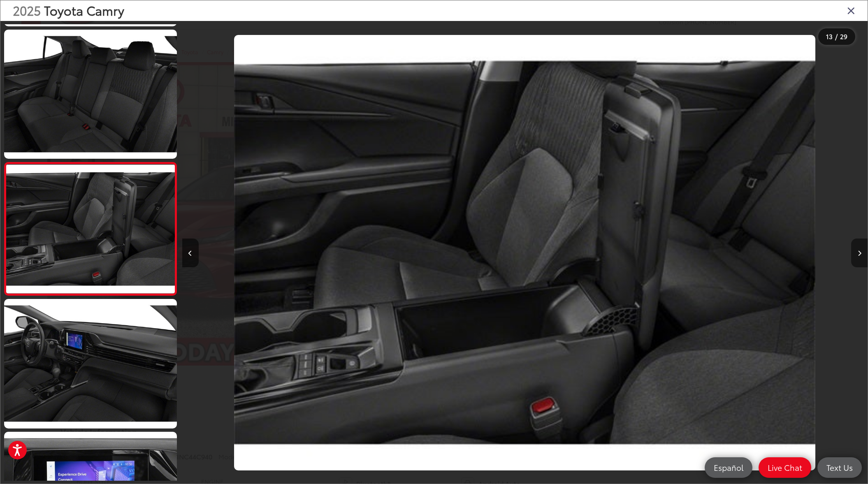 The width and height of the screenshot is (868, 484). Describe the element at coordinates (829, 37) in the screenshot. I see `span: 13` at that location.